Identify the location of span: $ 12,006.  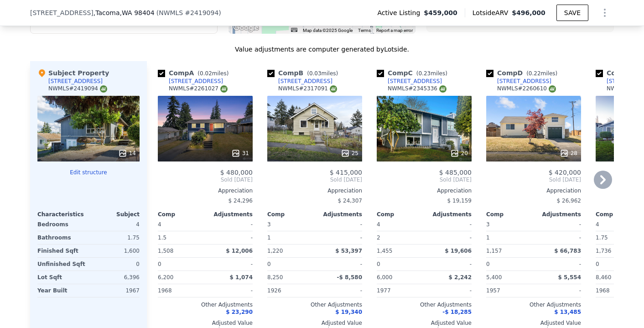
(239, 250).